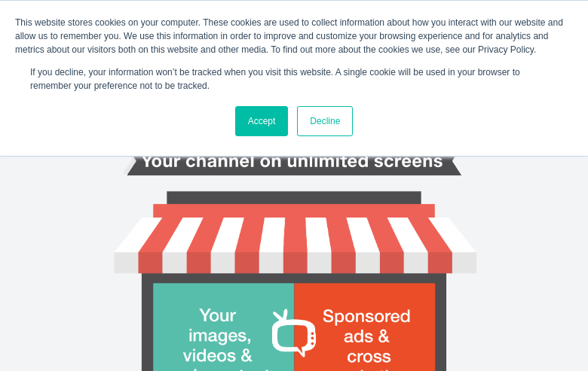  What do you see at coordinates (262, 121) in the screenshot?
I see `a: Accept` at bounding box center [262, 121].